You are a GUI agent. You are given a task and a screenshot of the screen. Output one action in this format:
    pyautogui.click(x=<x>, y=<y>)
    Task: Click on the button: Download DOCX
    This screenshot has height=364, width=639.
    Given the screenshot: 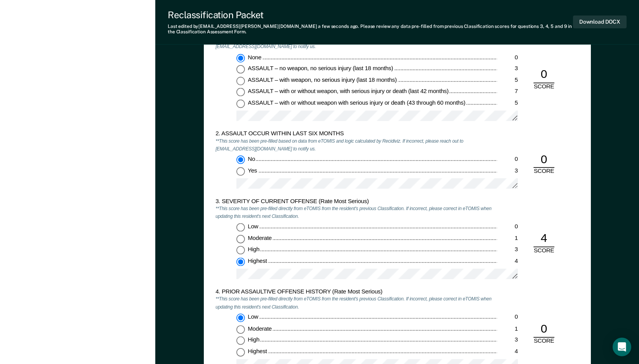 What is the action you would take?
    pyautogui.click(x=600, y=21)
    